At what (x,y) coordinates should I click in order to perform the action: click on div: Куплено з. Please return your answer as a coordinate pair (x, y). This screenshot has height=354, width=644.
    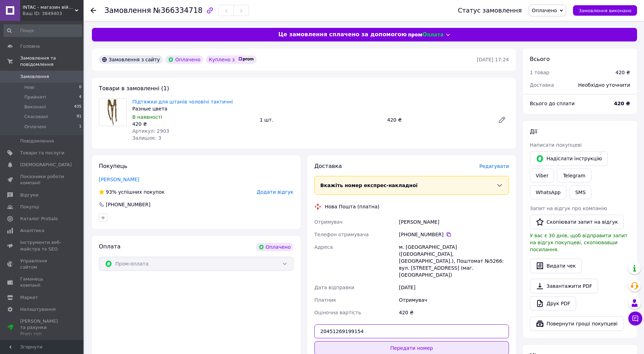
    Looking at the image, I should click on (231, 60).